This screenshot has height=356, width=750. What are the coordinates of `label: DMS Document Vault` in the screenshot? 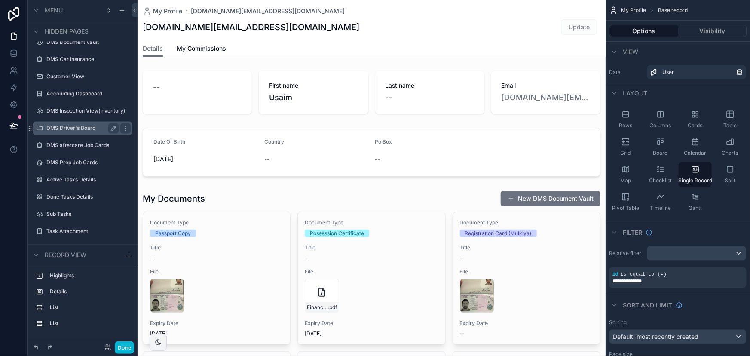 It's located at (89, 42).